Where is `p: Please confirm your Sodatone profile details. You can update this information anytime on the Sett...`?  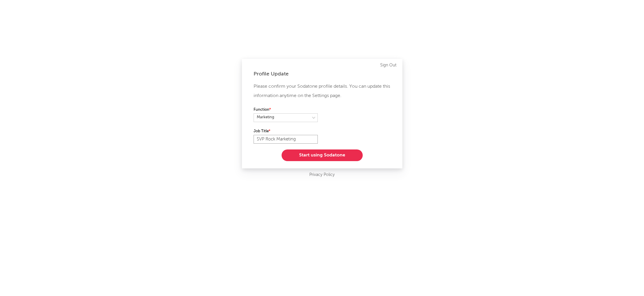 p: Please confirm your Sodatone profile details. You can update this information anytime on the Sett... is located at coordinates (322, 91).